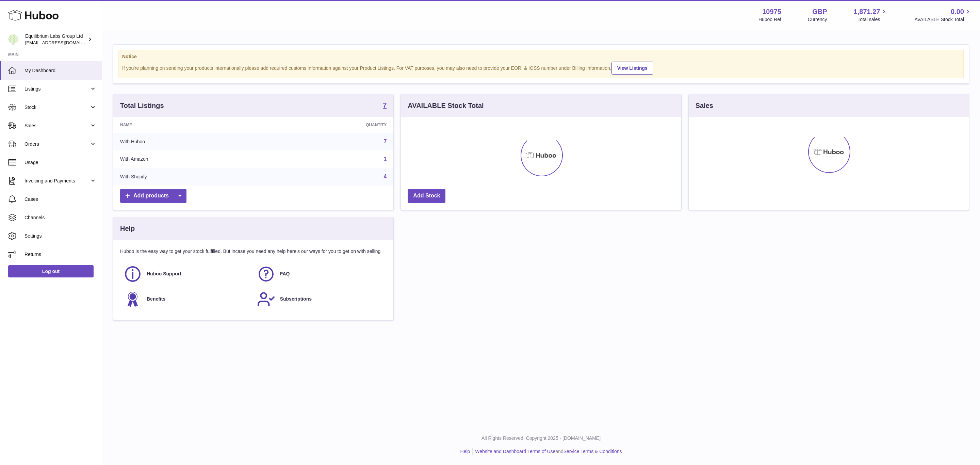 This screenshot has width=980, height=465. What do you see at coordinates (190, 142) in the screenshot?
I see `td: With Huboo` at bounding box center [190, 142].